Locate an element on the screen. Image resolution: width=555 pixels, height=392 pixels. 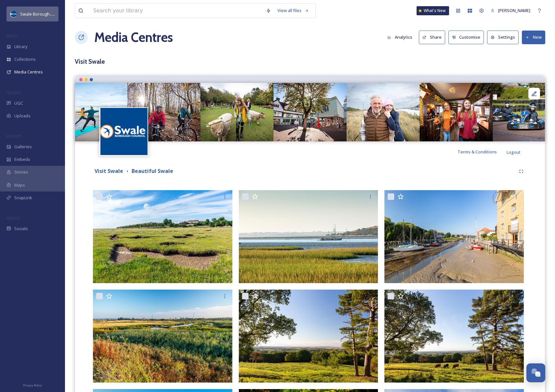
a: View all files is located at coordinates (293, 10).